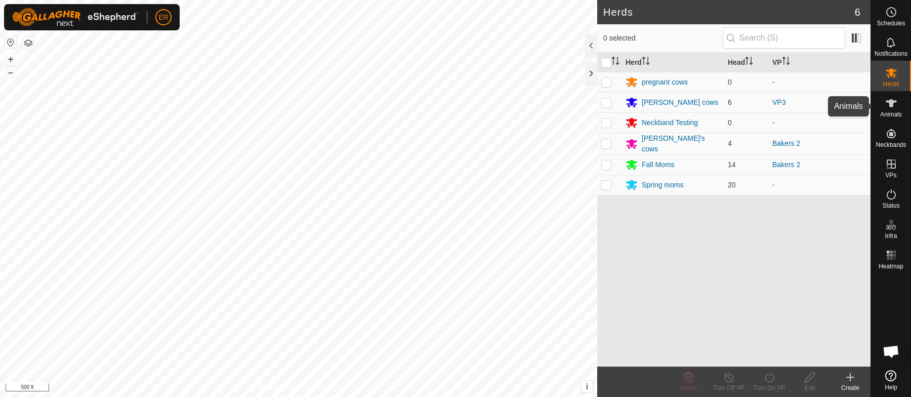 The width and height of the screenshot is (911, 397). What do you see at coordinates (669, 122) in the screenshot?
I see `div: Neckband Testing` at bounding box center [669, 122].